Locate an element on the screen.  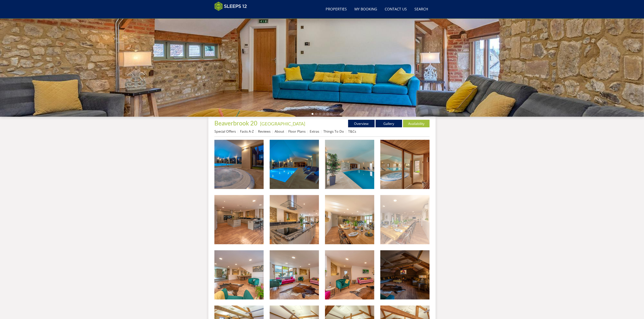
a: Things To Do is located at coordinates (333, 132).